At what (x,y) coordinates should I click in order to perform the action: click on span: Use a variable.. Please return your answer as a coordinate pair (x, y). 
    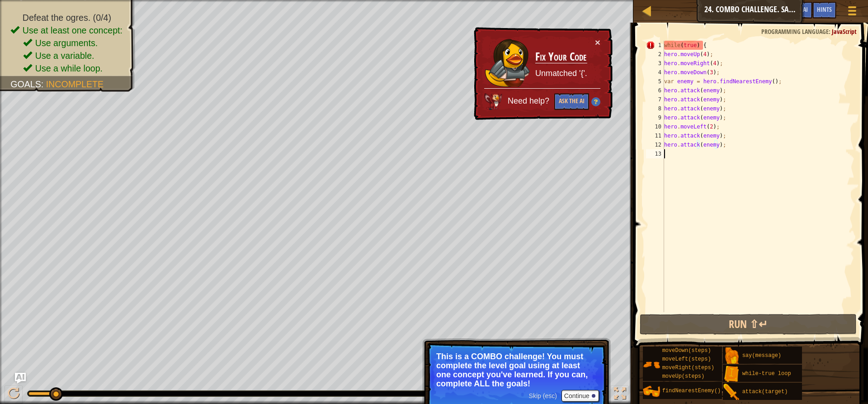
    Looking at the image, I should click on (65, 55).